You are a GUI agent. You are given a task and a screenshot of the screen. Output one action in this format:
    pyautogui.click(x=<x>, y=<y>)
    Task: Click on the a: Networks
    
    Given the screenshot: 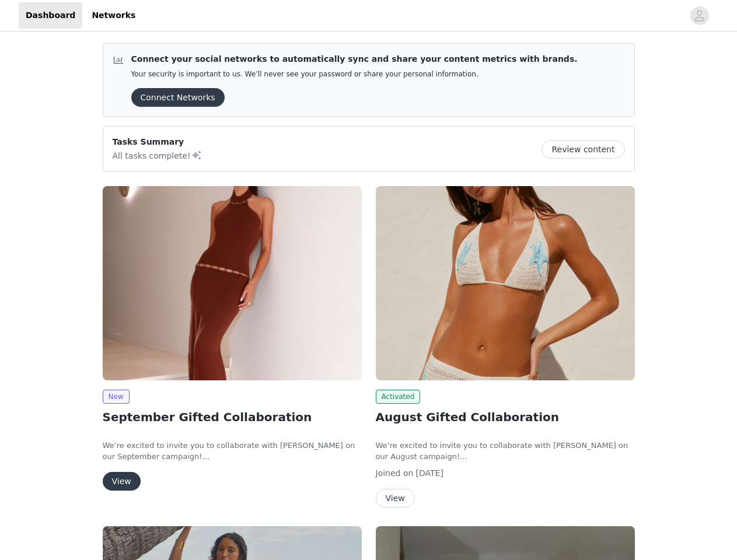 What is the action you would take?
    pyautogui.click(x=113, y=15)
    